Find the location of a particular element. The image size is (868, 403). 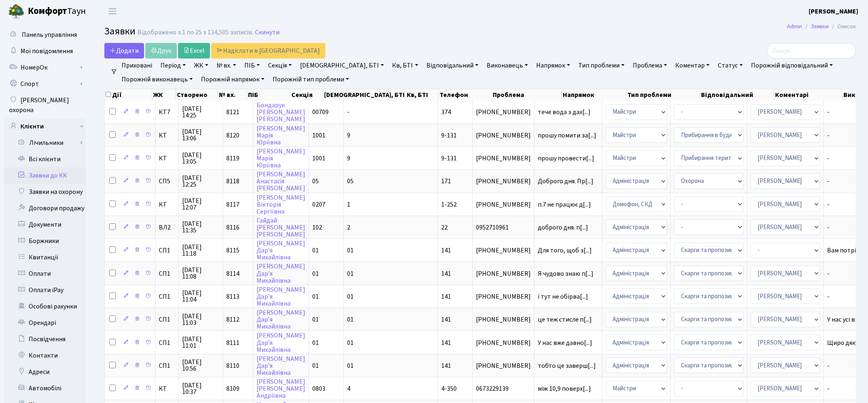

span: 22 is located at coordinates (445, 227).